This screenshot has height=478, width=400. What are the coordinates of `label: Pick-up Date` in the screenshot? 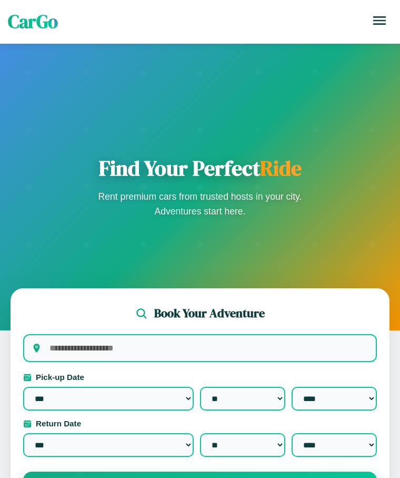 It's located at (200, 377).